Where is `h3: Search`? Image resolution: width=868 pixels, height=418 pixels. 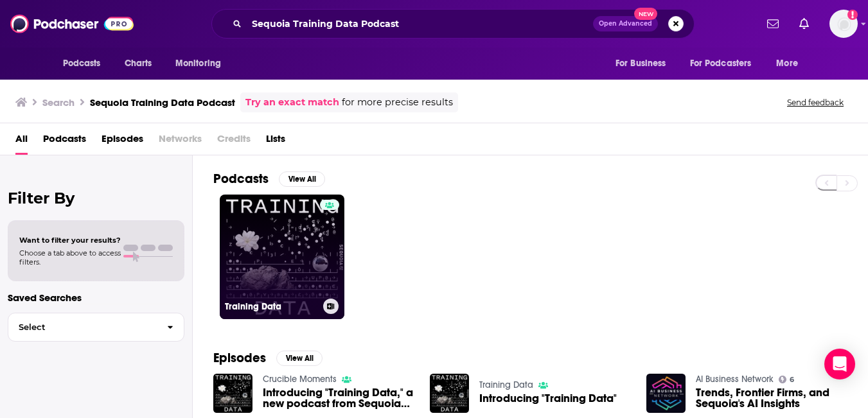
h3: Search is located at coordinates (58, 102).